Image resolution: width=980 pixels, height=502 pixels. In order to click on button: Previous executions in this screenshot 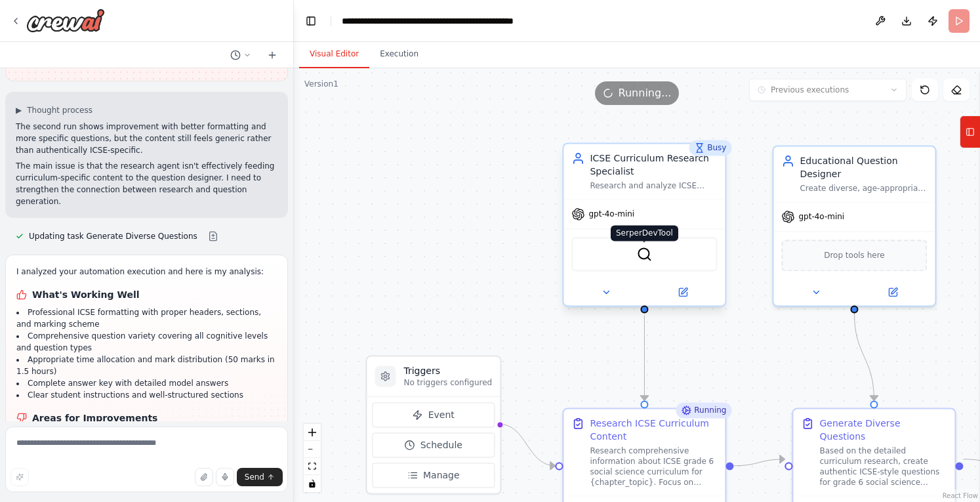, I will do `click(827, 90)`.